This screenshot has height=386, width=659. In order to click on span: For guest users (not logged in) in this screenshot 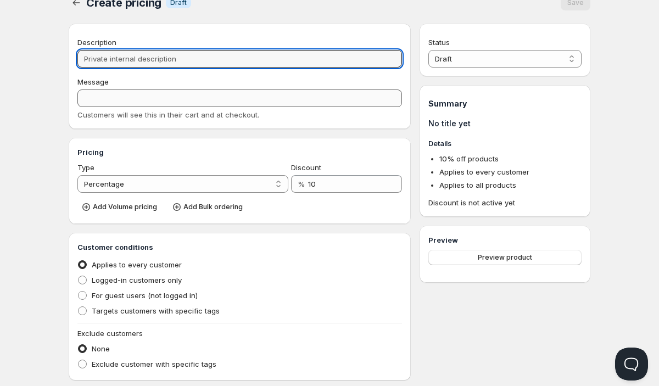, I will do `click(145, 296)`.